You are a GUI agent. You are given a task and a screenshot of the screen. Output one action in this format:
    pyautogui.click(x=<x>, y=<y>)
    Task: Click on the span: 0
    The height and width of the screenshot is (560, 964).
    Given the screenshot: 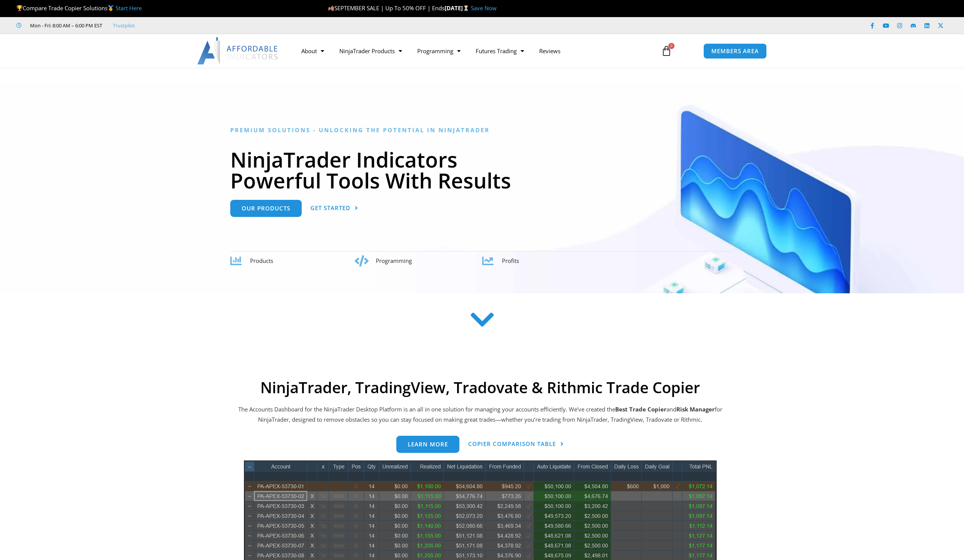 What is the action you would take?
    pyautogui.click(x=671, y=46)
    